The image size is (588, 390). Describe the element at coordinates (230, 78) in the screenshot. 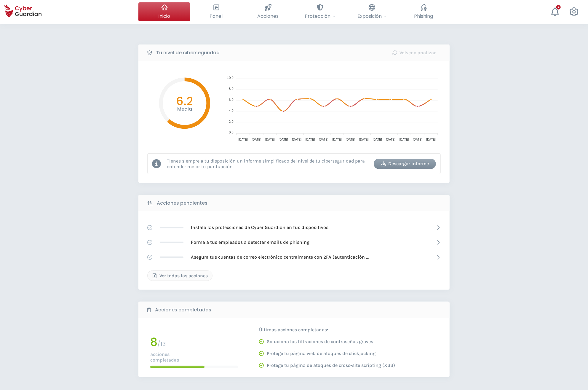

I see `tspan: 10.0` at that location.